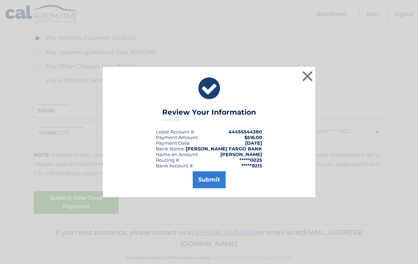  I want to click on h3: Review Your Information, so click(209, 114).